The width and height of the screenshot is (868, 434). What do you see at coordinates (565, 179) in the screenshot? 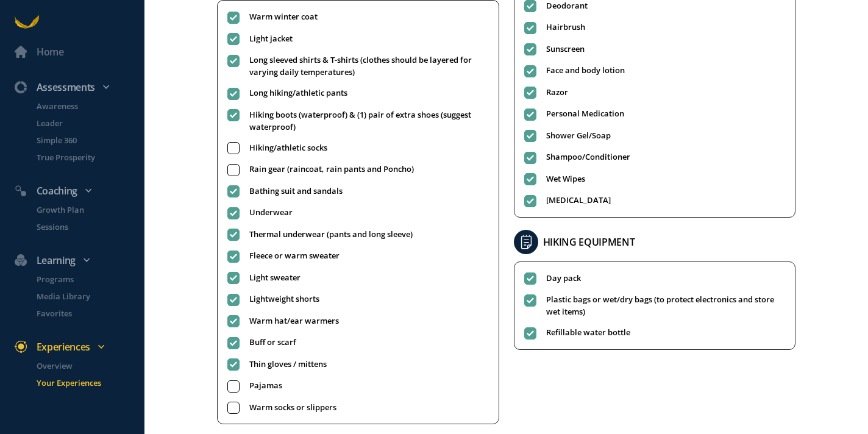
I see `span: Wet Wipes` at bounding box center [565, 179].